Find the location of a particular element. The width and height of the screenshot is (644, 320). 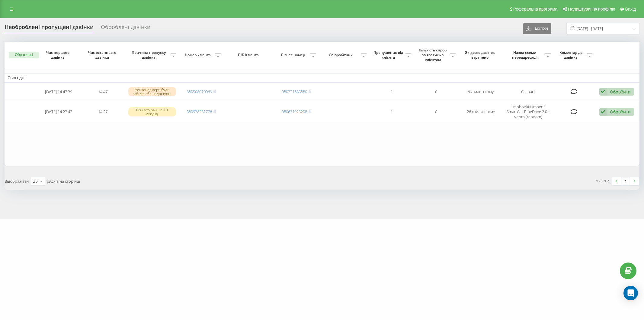

span: Причина пропуску дзвінка is located at coordinates (149, 55).